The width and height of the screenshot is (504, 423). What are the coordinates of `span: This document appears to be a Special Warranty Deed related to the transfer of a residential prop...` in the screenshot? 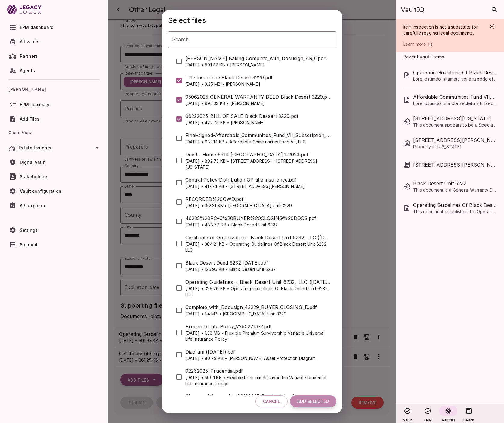 It's located at (455, 125).